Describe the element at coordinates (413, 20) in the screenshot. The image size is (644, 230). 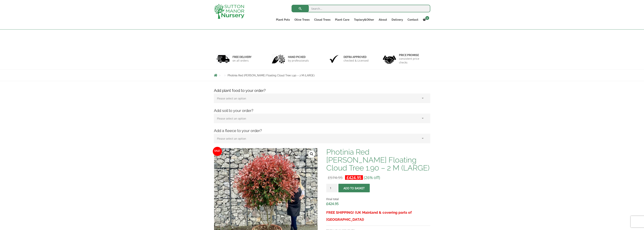
I see `a: Contact` at that location.